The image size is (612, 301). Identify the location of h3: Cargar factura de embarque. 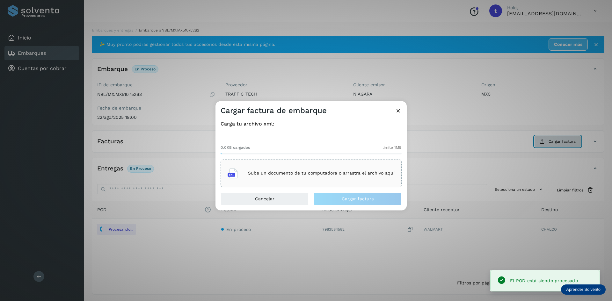
(273, 111).